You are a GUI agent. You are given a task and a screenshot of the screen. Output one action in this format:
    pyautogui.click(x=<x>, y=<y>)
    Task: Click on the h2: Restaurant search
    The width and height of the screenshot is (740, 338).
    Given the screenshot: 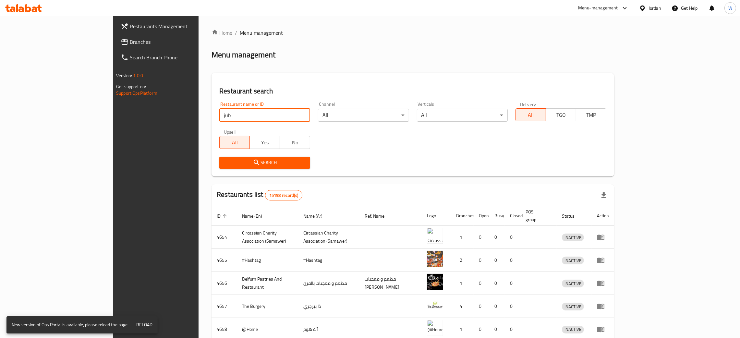 What is the action you would take?
    pyautogui.click(x=413, y=91)
    